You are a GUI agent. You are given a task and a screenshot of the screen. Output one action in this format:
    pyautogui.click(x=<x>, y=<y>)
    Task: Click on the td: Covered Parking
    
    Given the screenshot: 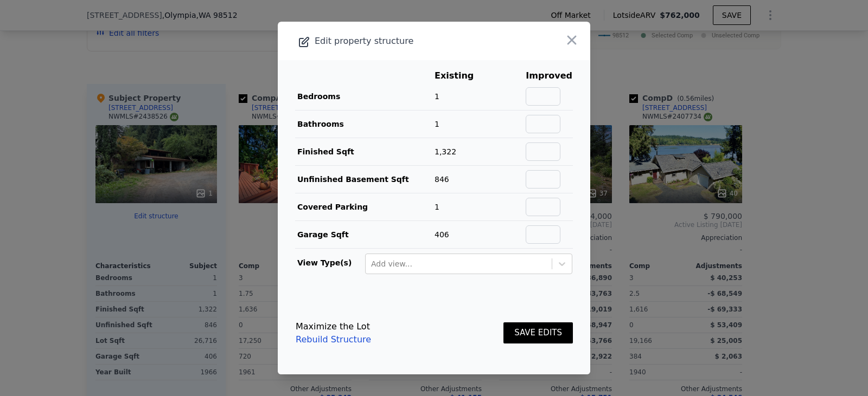 What is the action you would take?
    pyautogui.click(x=364, y=207)
    